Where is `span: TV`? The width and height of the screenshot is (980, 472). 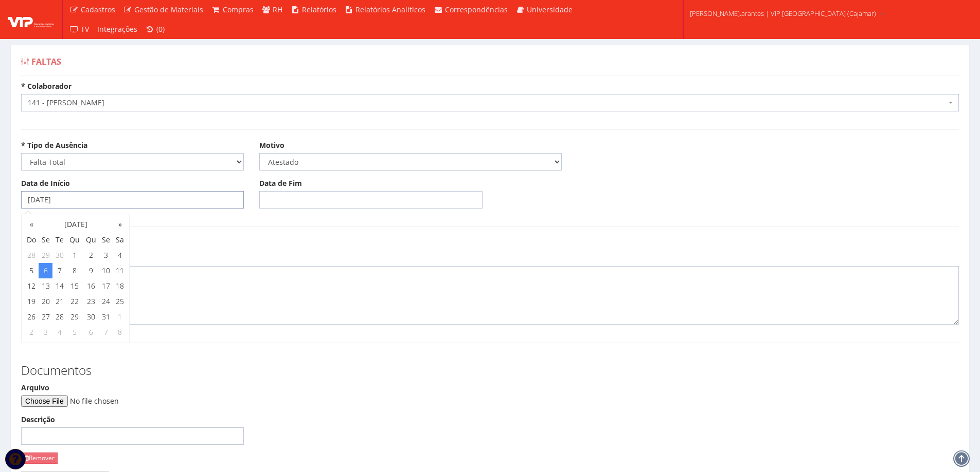
span: TV is located at coordinates (85, 29).